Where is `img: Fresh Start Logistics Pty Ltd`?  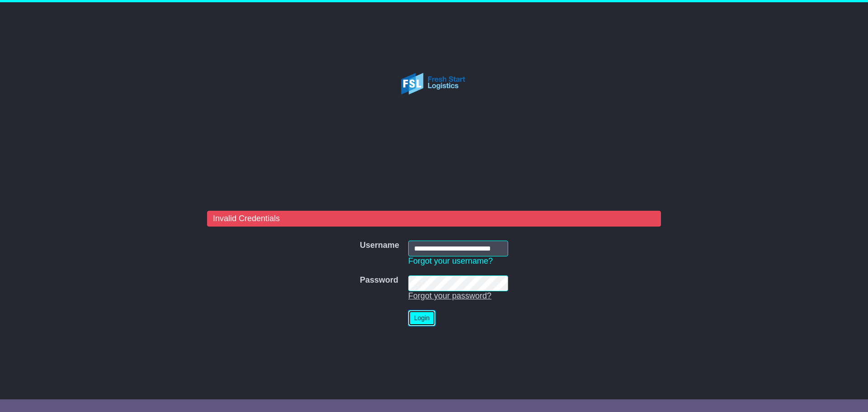
img: Fresh Start Logistics Pty Ltd is located at coordinates (434, 83).